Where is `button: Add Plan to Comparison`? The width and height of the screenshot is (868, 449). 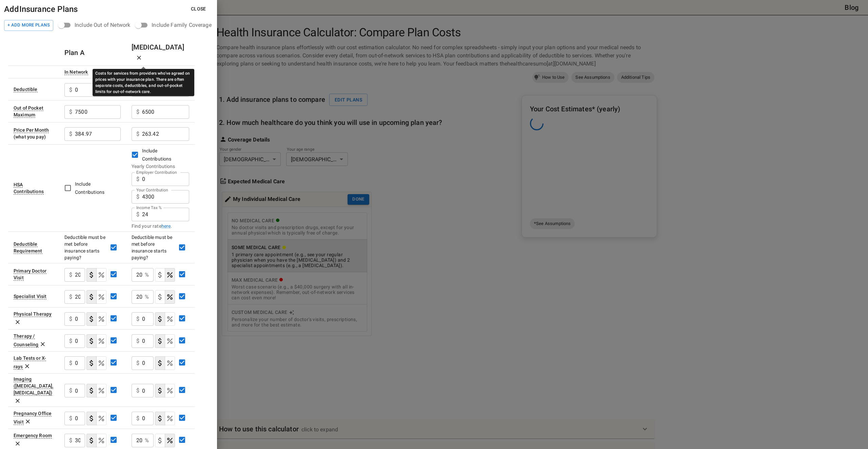
button: Add Plan to Comparison is located at coordinates (28, 25).